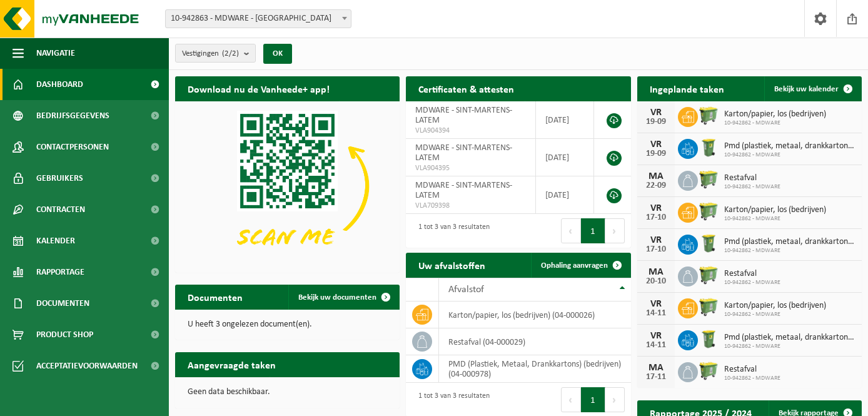 The height and width of the screenshot is (416, 868). I want to click on span: Ophaling aanvragen, so click(574, 265).